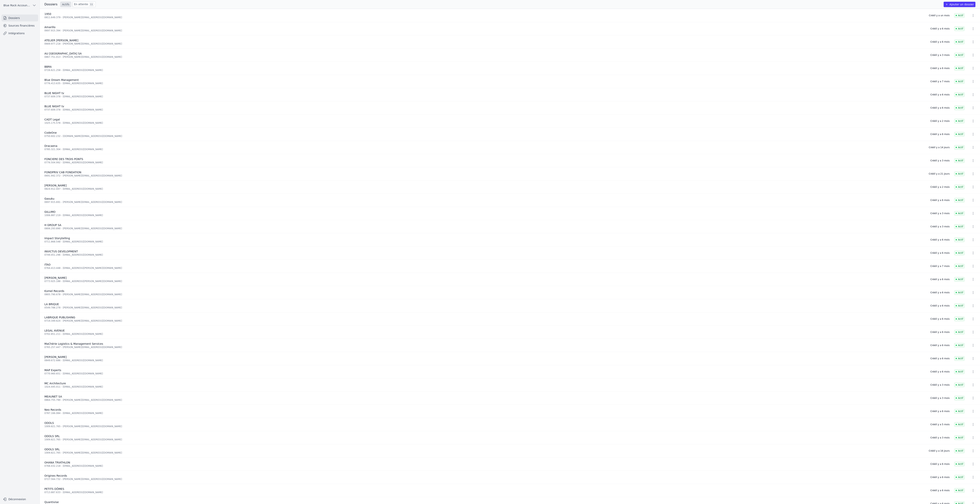 The height and width of the screenshot is (504, 980). Describe the element at coordinates (51, 502) in the screenshot. I see `span: Quantivise` at that location.